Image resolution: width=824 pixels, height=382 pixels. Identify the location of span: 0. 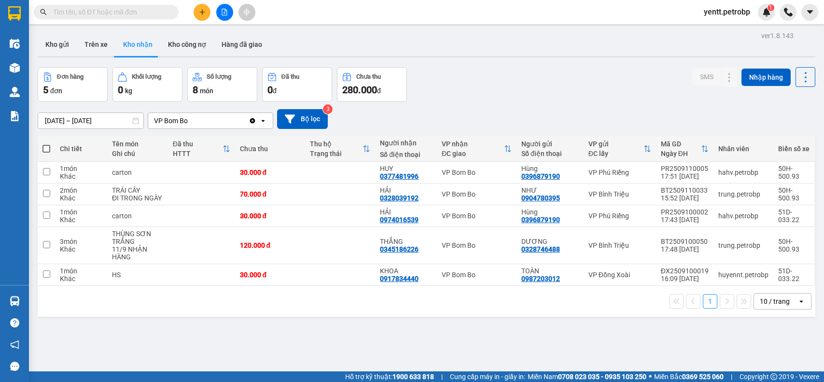
(120, 90).